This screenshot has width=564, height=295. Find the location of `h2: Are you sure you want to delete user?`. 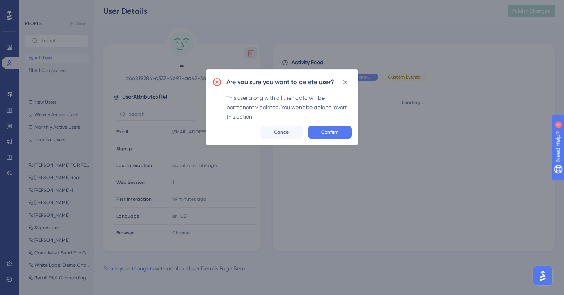

h2: Are you sure you want to delete user? is located at coordinates (280, 82).